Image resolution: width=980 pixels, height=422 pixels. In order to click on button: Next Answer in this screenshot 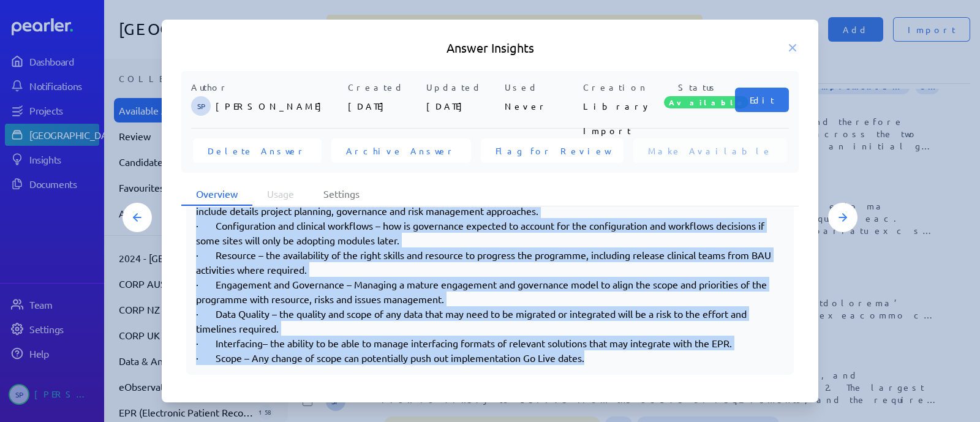, I will do `click(842, 217)`.